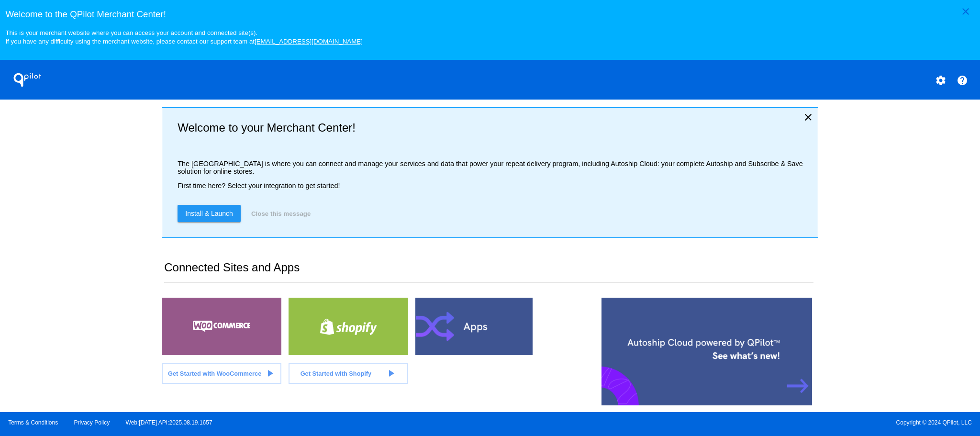 The width and height of the screenshot is (980, 436). What do you see at coordinates (27, 80) in the screenshot?
I see `h1: QPilot` at bounding box center [27, 80].